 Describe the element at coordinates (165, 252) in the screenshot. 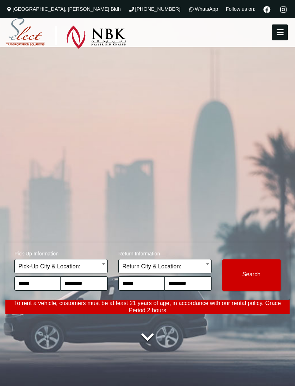

I see `span: Return Information` at that location.